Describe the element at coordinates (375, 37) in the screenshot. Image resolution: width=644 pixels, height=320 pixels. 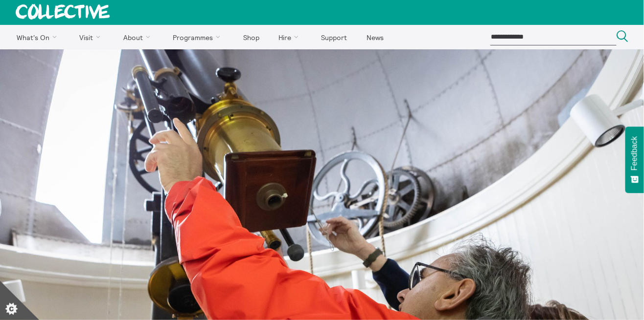
I see `a: News` at that location.